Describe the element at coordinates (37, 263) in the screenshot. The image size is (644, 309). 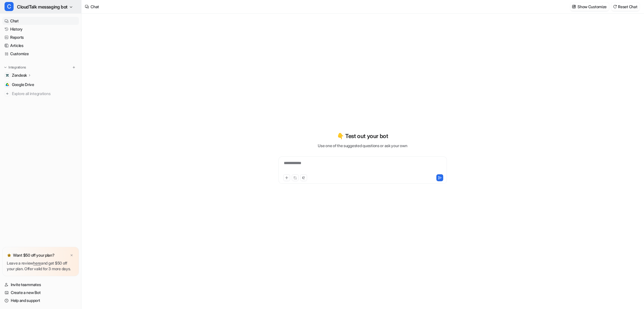
I see `a: here` at that location.